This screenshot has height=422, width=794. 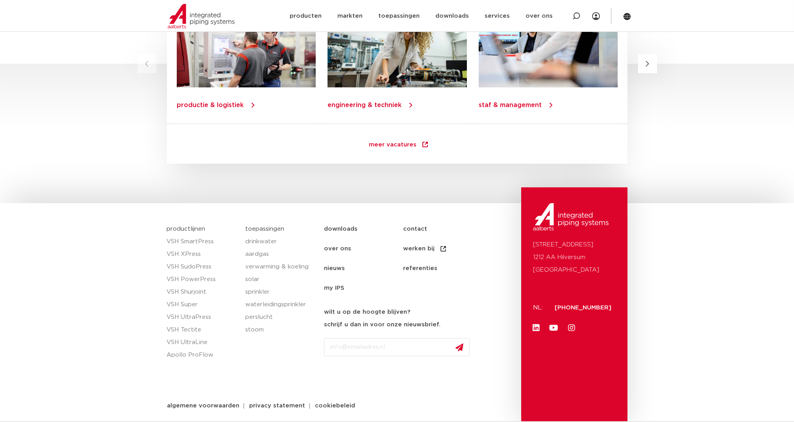 I want to click on a: waterleidingsprinkler, so click(x=281, y=305).